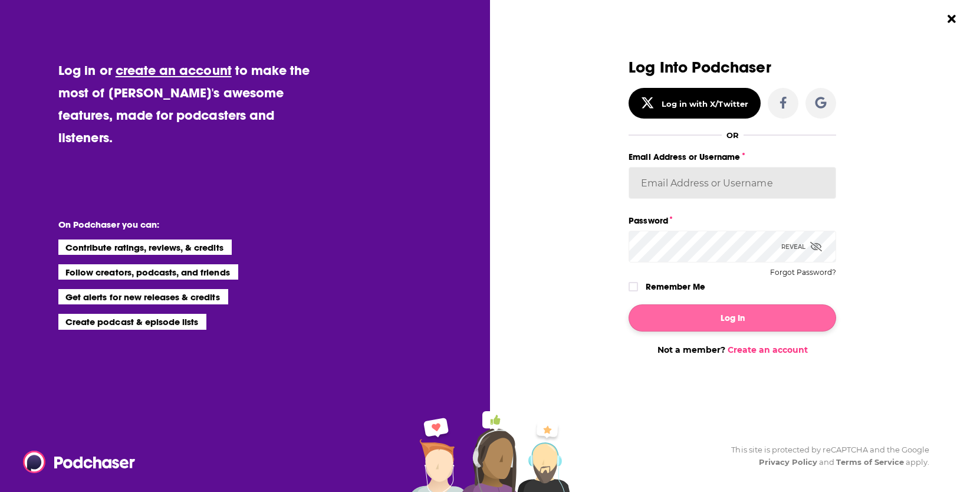  I want to click on button: Forgot Password?, so click(803, 272).